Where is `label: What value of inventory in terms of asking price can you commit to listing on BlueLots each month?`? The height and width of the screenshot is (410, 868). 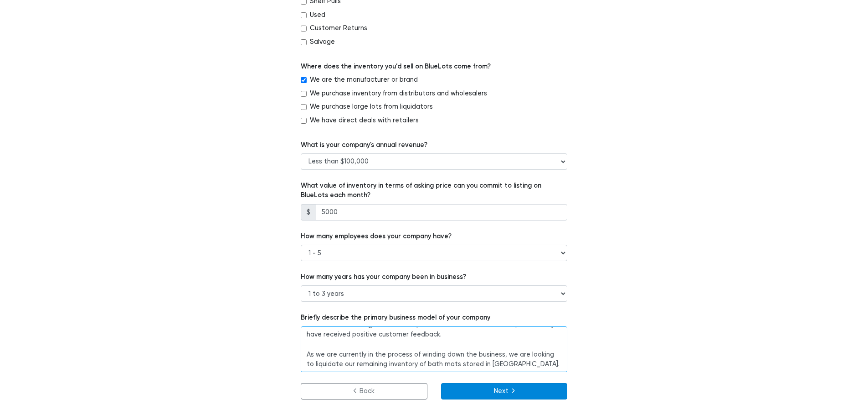 label: What value of inventory in terms of asking price can you commit to listing on BlueLots each month? is located at coordinates (434, 190).